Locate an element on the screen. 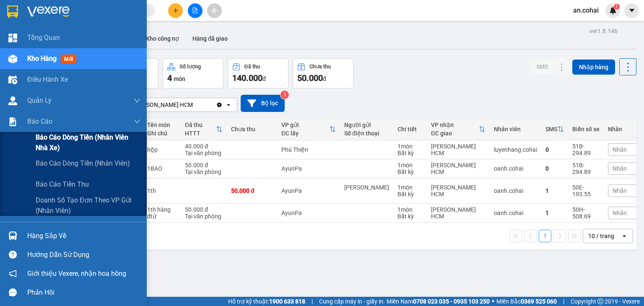 The width and height of the screenshot is (644, 306). button: plus is located at coordinates (175, 11).